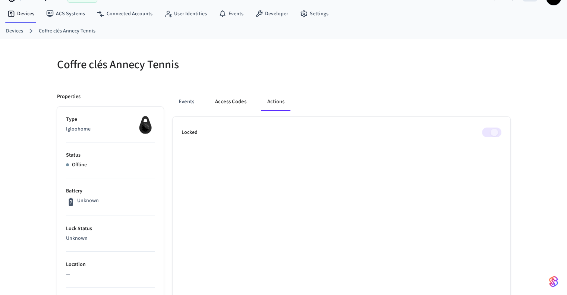 Image resolution: width=567 pixels, height=295 pixels. Describe the element at coordinates (272, 14) in the screenshot. I see `a: Developer` at that location.